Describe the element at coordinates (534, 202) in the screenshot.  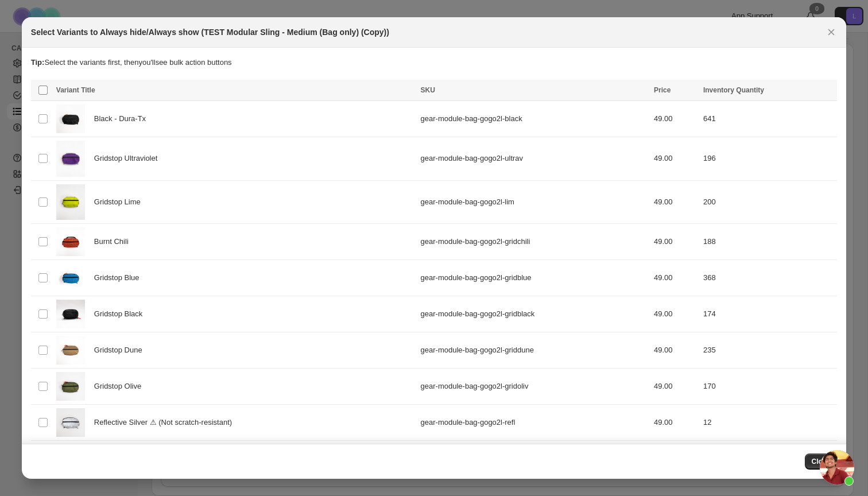
I see `td: gear-module-bag-gogo2l-lim` at that location.